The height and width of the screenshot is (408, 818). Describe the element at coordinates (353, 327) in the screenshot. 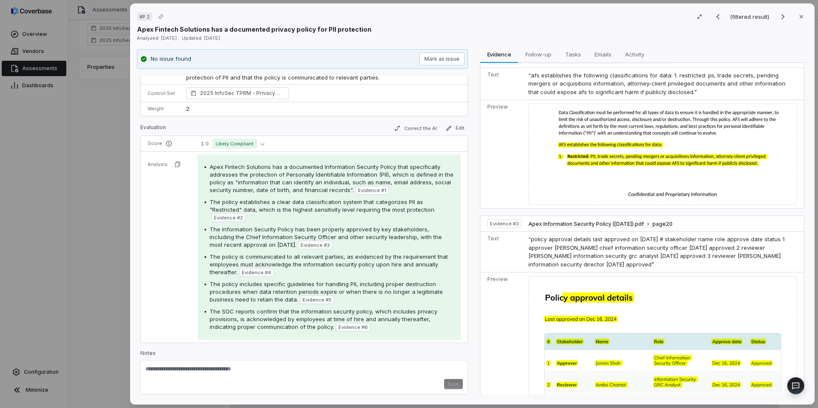

I see `span: Evidence # 6` at that location.